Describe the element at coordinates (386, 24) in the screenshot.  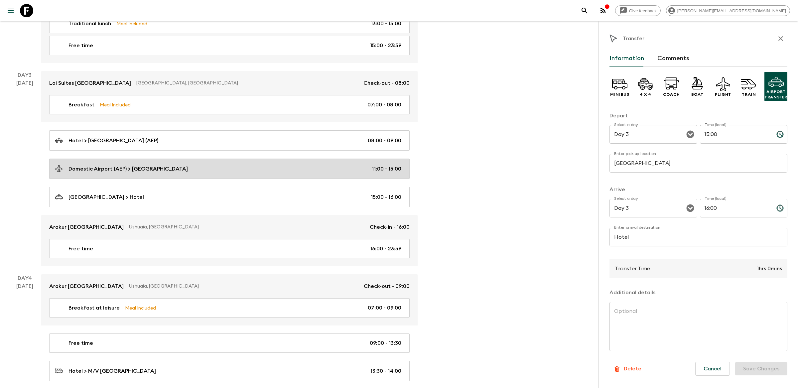
I see `p: 13:00 - 15:00` at that location.